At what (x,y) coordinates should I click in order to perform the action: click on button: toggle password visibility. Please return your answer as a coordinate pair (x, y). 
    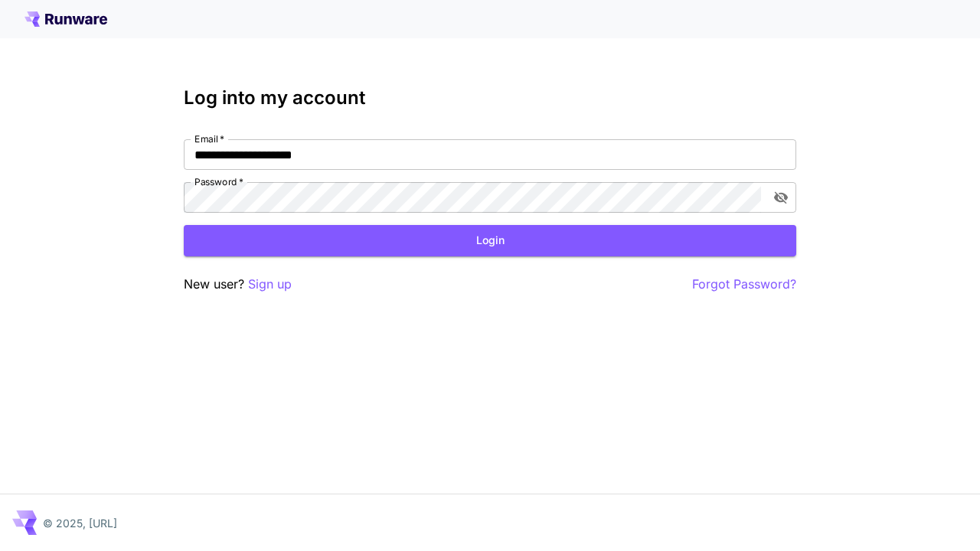
    Looking at the image, I should click on (780, 198).